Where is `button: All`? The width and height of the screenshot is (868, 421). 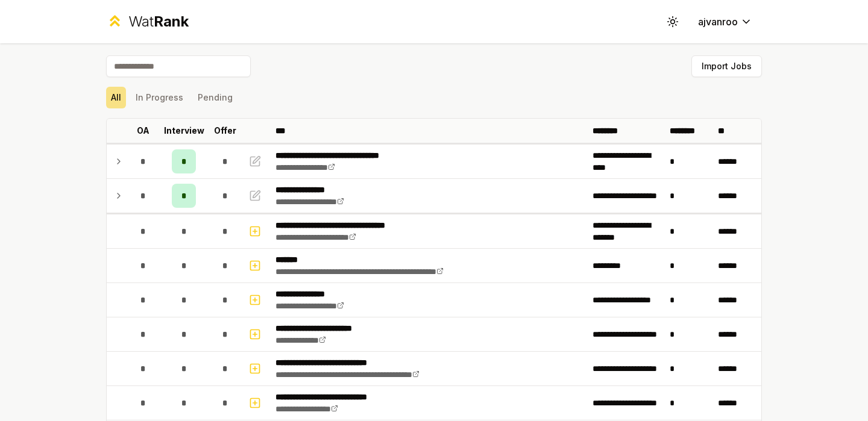
button: All is located at coordinates (115, 97).